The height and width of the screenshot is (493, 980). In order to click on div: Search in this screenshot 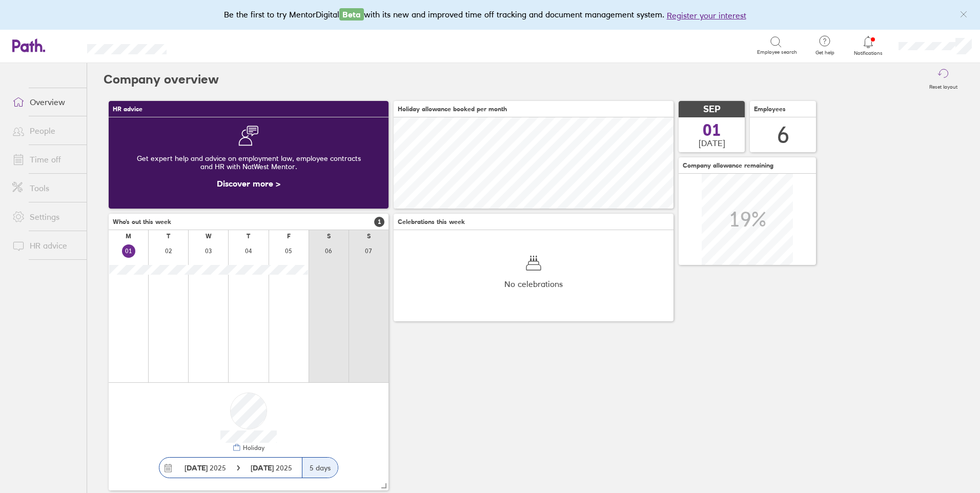, I will do `click(207, 45)`.